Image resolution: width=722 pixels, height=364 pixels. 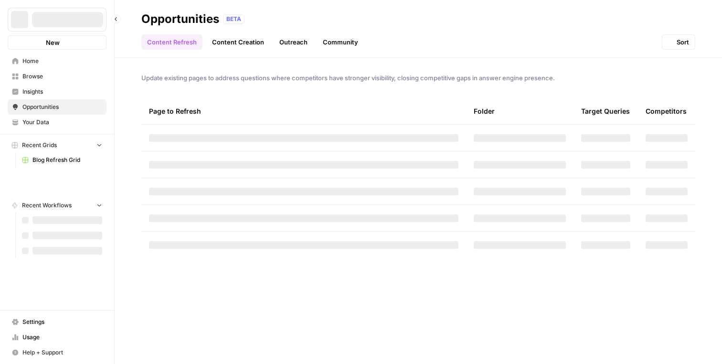 I want to click on a: Opportunities, so click(x=57, y=107).